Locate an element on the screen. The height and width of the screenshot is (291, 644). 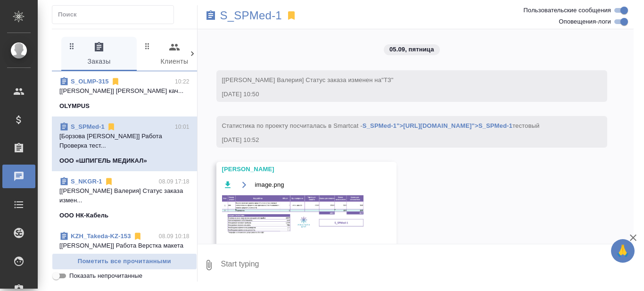
p: 05.09, пятница is located at coordinates (411, 49).